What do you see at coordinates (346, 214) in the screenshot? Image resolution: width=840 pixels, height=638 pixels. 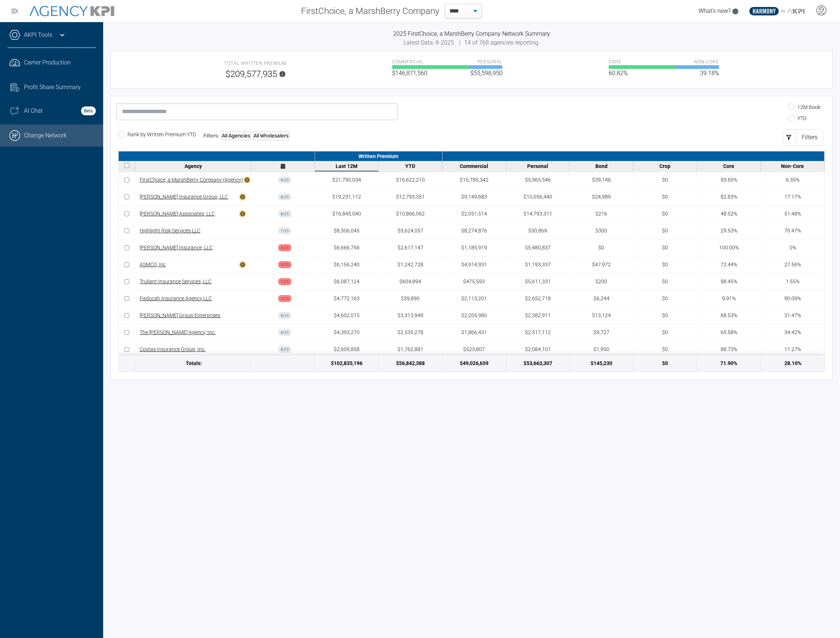 I see `div: $16,845,040` at bounding box center [346, 214].